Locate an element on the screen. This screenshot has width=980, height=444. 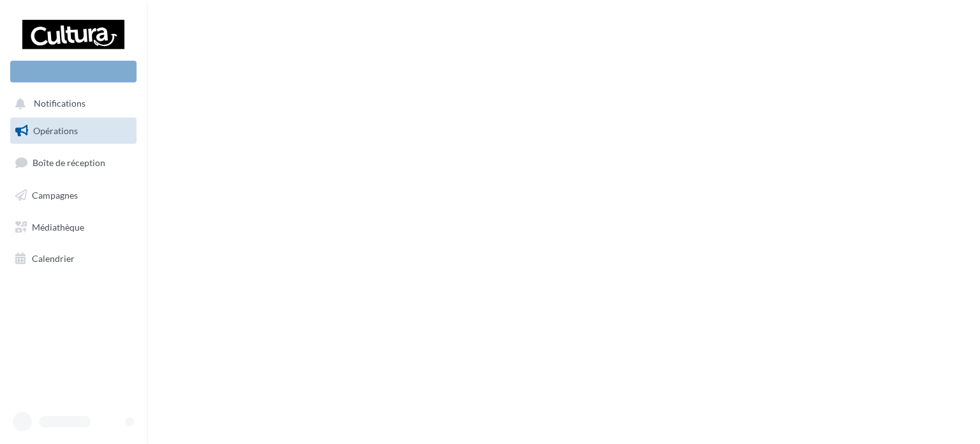
a: Campagnes is located at coordinates (73, 195).